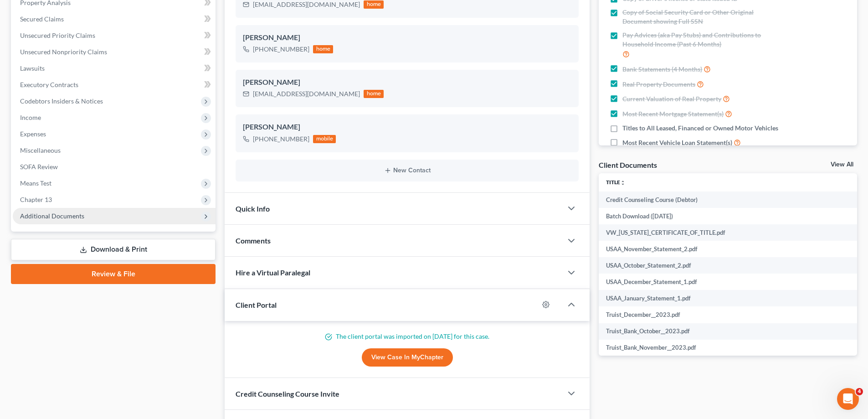 This screenshot has height=419, width=868. Describe the element at coordinates (407, 171) in the screenshot. I see `button: New Contact` at that location.